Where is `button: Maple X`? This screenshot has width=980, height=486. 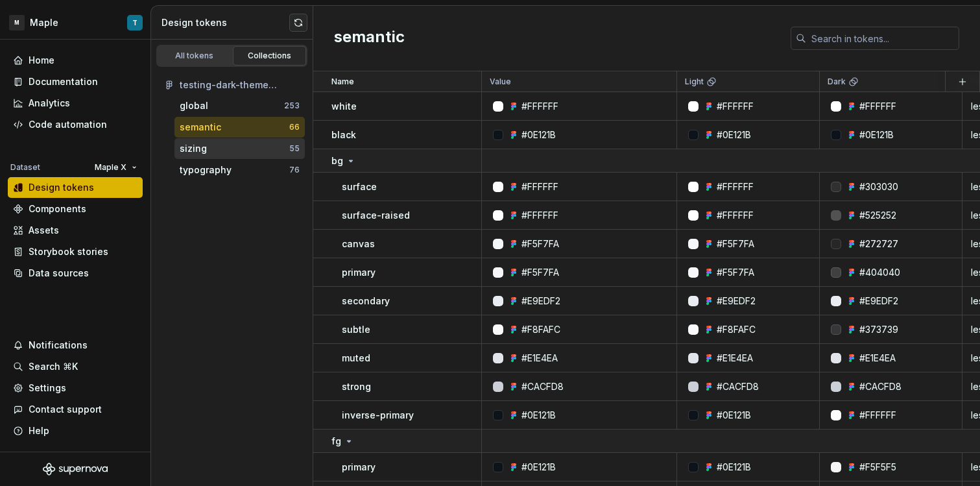 button: Maple X is located at coordinates (116, 167).